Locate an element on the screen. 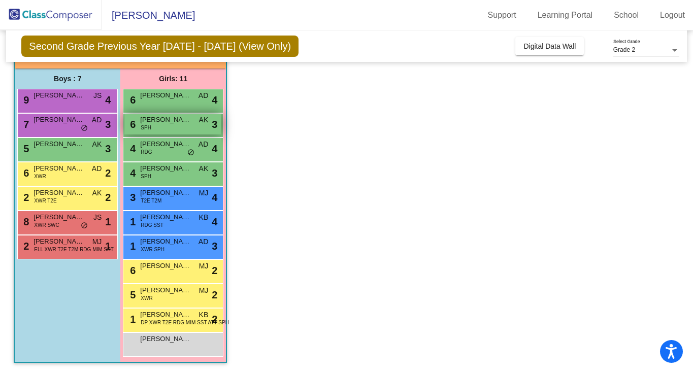  span: RDG SST is located at coordinates (152, 225).